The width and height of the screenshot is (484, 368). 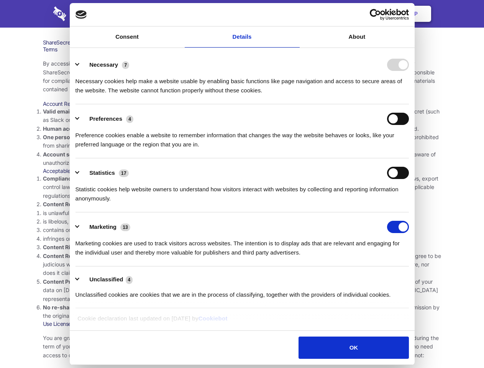 I want to click on li: You are solely responsible for the content you share on Sharesecret, and with the people you shar..., so click(x=242, y=264).